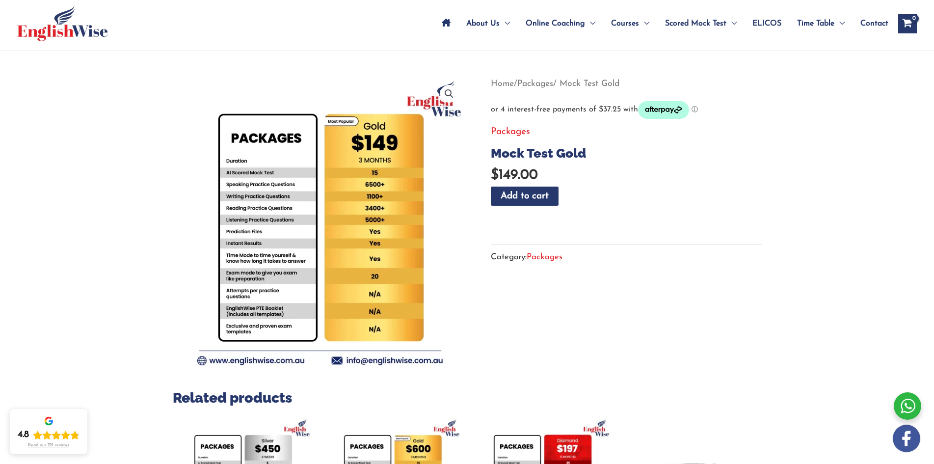 The height and width of the screenshot is (464, 934). Describe the element at coordinates (821, 24) in the screenshot. I see `a: Time TableMenu Toggle` at that location.